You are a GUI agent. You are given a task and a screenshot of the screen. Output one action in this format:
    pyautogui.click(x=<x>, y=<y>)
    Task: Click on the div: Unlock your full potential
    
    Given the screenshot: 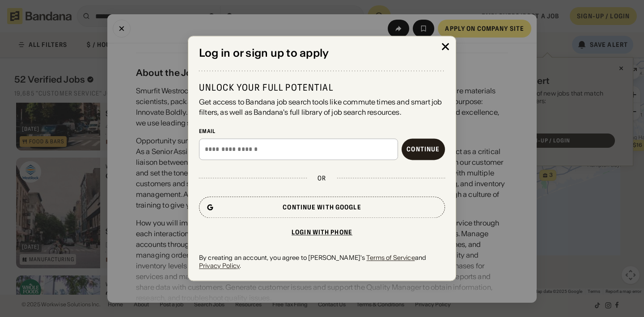 What is the action you would take?
    pyautogui.click(x=322, y=88)
    